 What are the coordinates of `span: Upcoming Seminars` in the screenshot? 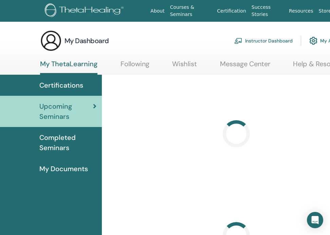 It's located at (66, 111).